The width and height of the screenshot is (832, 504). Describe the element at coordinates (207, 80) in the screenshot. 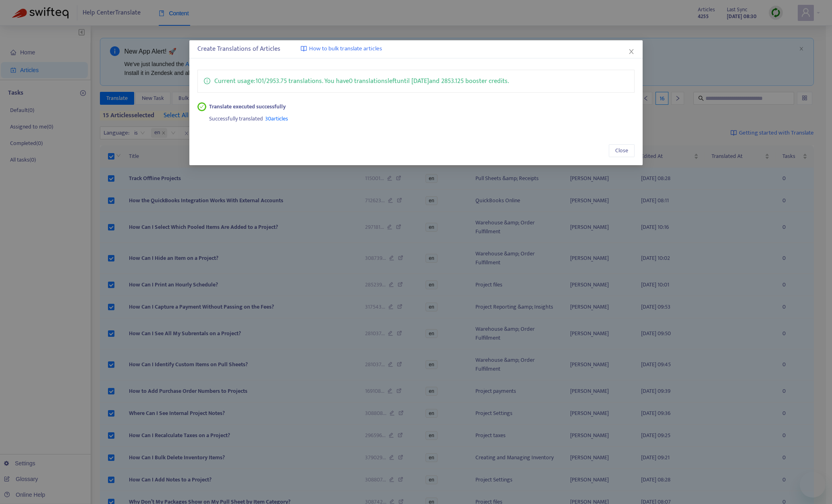

I see `span: info-circle` at that location.